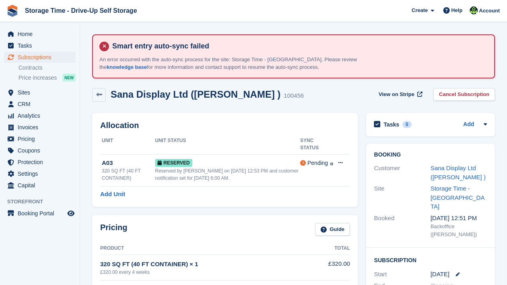 Image resolution: width=507 pixels, height=285 pixels. What do you see at coordinates (327, 249) in the screenshot?
I see `th: Total` at bounding box center [327, 249].